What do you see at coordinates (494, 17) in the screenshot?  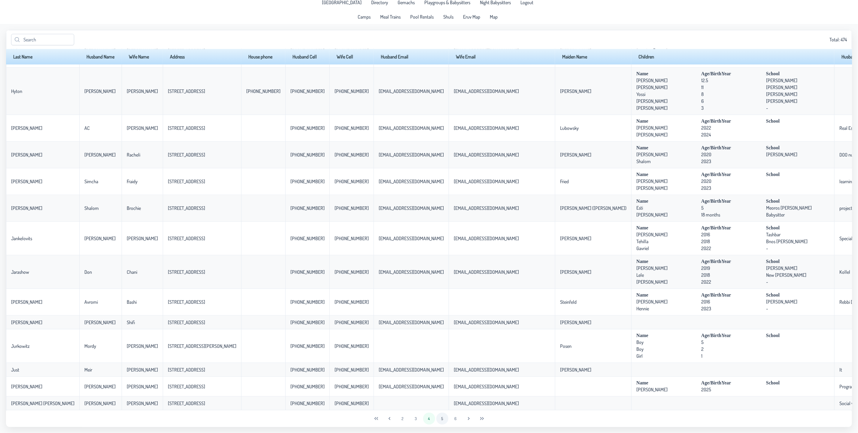 I see `span: Map` at bounding box center [494, 17].